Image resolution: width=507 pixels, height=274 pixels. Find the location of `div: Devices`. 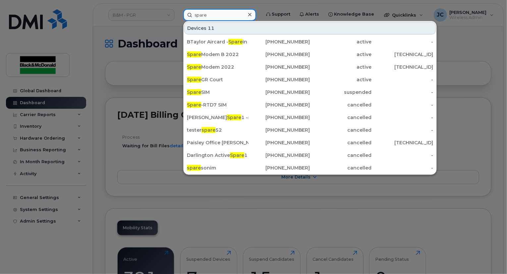

div: Devices is located at coordinates (310, 28).